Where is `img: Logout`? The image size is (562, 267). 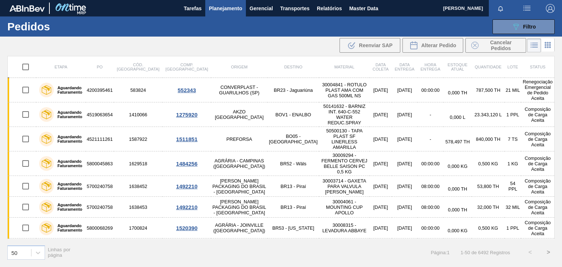
img: Logout is located at coordinates (550, 8).